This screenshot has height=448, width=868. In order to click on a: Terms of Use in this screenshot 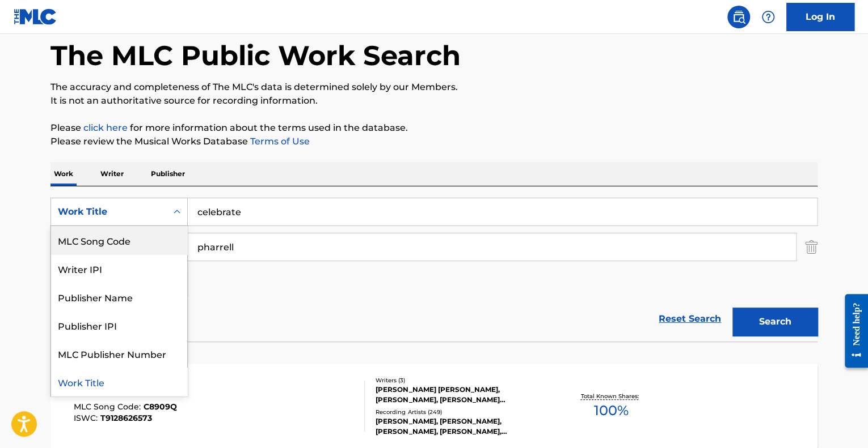, I will do `click(278, 141)`.